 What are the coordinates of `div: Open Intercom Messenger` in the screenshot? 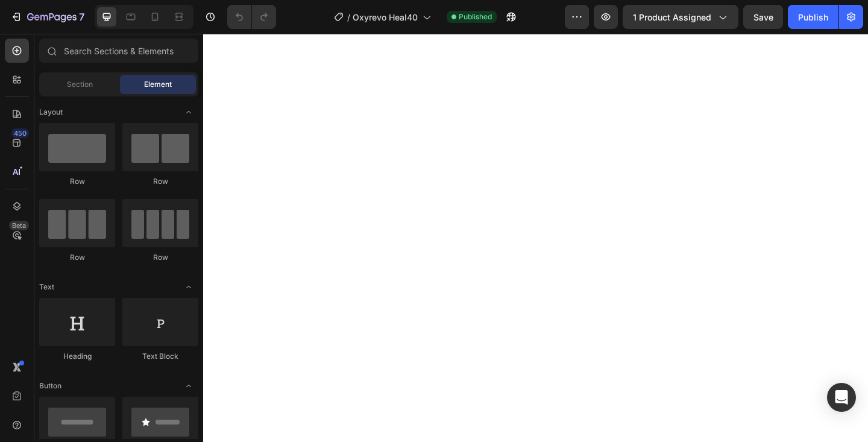 It's located at (841, 397).